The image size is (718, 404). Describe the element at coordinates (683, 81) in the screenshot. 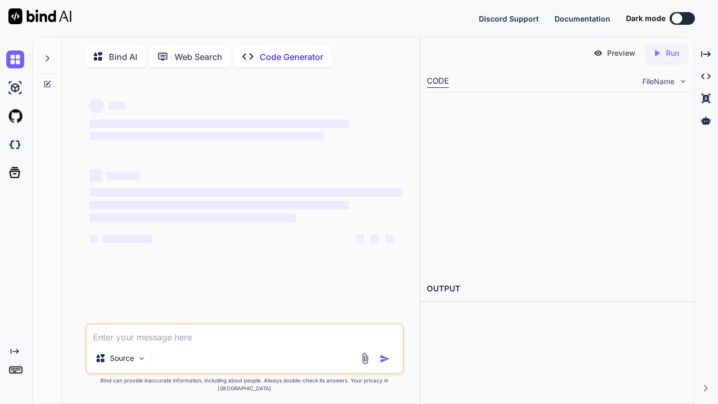

I see `img: chevron down` at that location.